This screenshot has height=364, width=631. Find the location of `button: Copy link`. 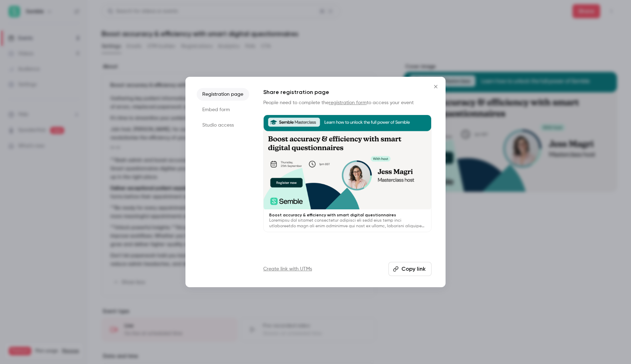

button: Copy link is located at coordinates (410, 269).